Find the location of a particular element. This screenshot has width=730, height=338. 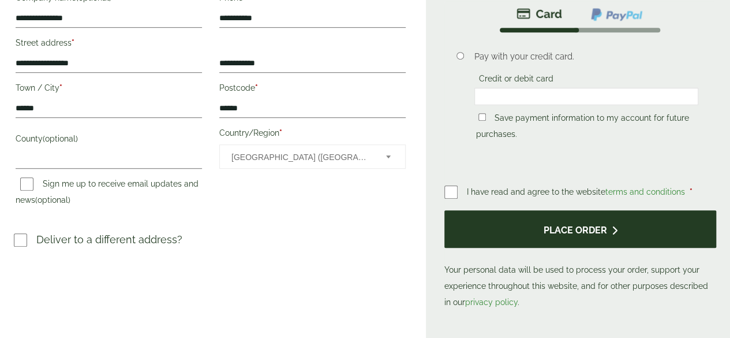

input: Sign me up to receive email updates and news(optional) is located at coordinates (27, 184).